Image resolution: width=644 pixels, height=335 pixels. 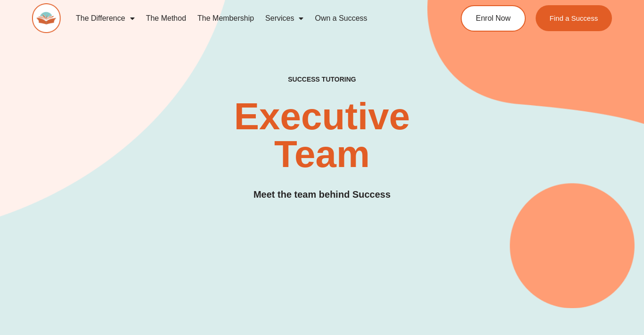 What do you see at coordinates (340, 18) in the screenshot?
I see `a: Own a Success` at bounding box center [340, 18].